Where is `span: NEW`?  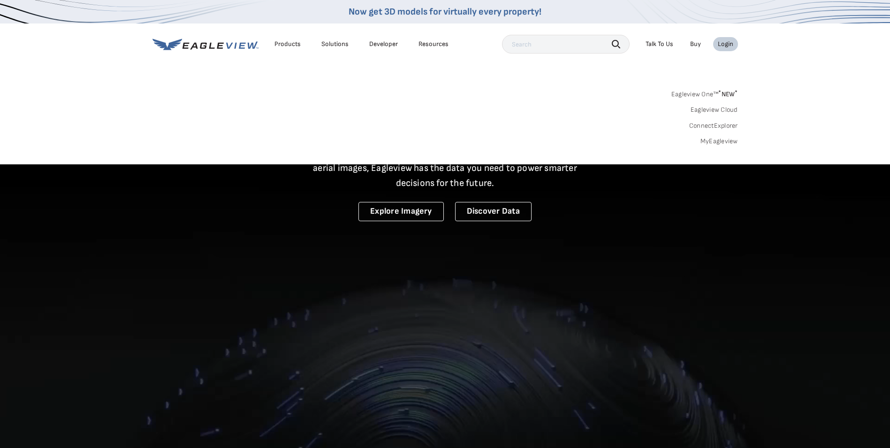
span: NEW is located at coordinates (728, 94).